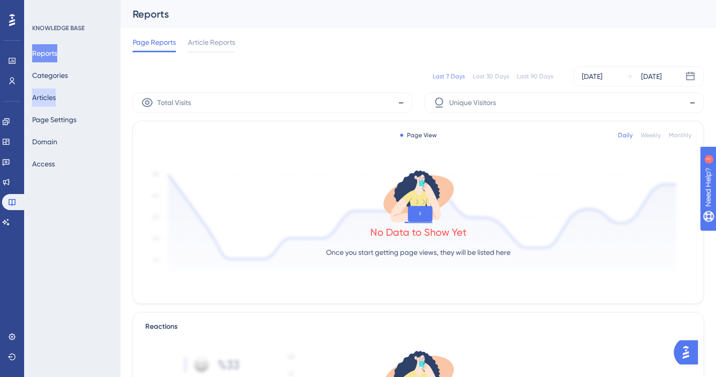 Image resolution: width=716 pixels, height=377 pixels. Describe the element at coordinates (418, 327) in the screenshot. I see `div: Reactions` at that location.